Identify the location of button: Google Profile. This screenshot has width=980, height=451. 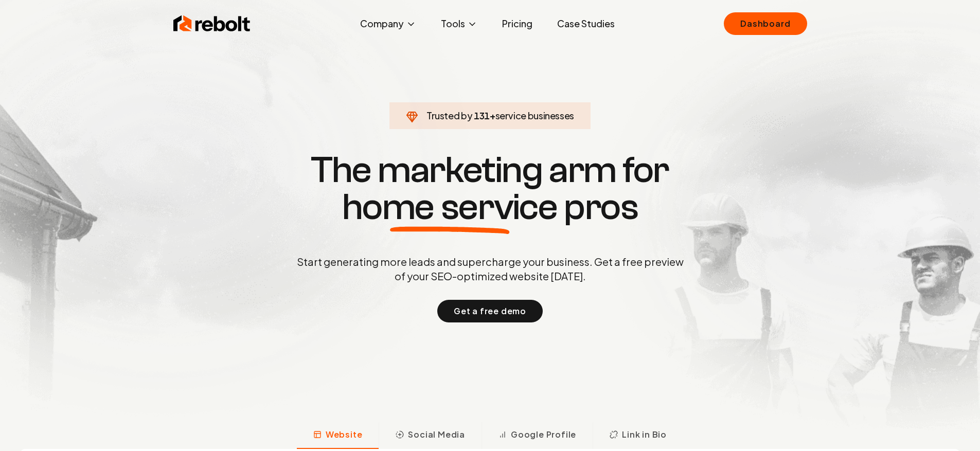
(537, 435).